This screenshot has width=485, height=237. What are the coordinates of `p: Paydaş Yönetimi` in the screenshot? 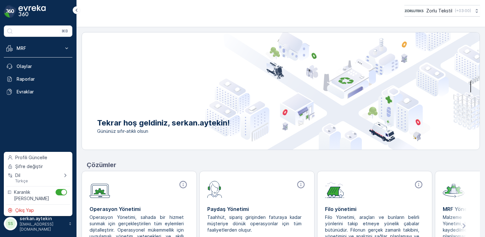 It's located at (257, 209).